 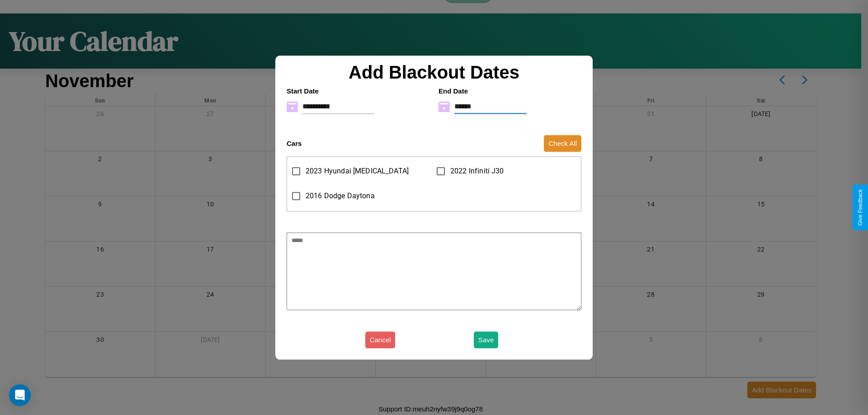 I want to click on h4: Start Date, so click(x=358, y=91).